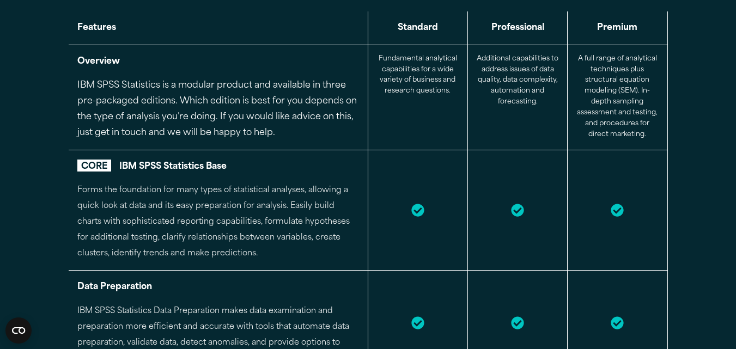  Describe the element at coordinates (218, 109) in the screenshot. I see `p: IBM SPSS Statistics is a modular product and available in three pre-packaged editions. Which edit...` at that location.